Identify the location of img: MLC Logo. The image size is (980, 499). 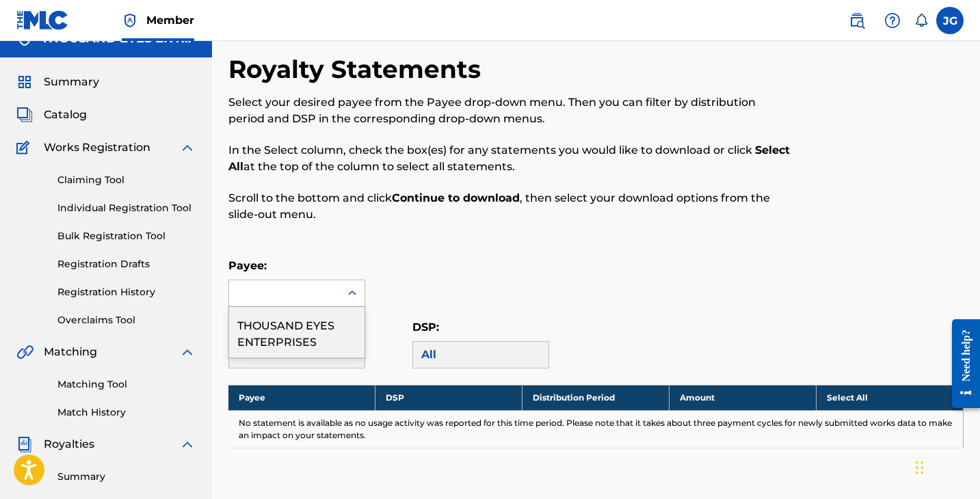
(43, 20).